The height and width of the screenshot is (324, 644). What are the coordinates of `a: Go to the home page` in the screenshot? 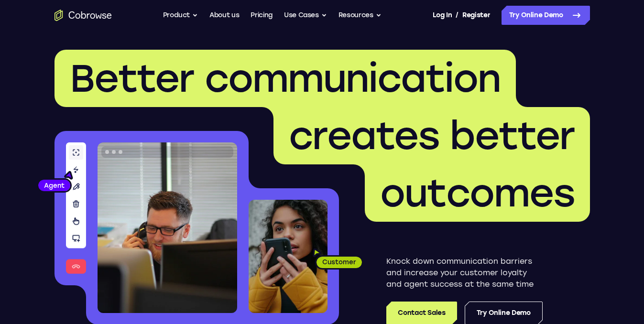 It's located at (83, 16).